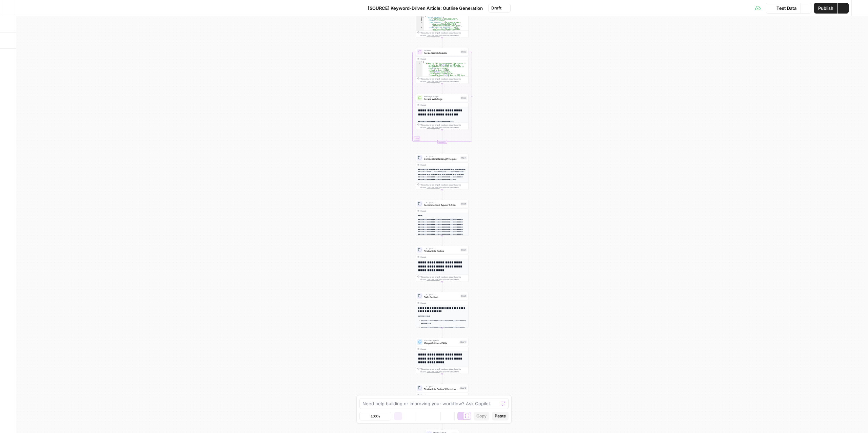 Image resolution: width=868 pixels, height=433 pixels. Describe the element at coordinates (441, 343) in the screenshot. I see `span: Merge Outline + FAQs` at that location.